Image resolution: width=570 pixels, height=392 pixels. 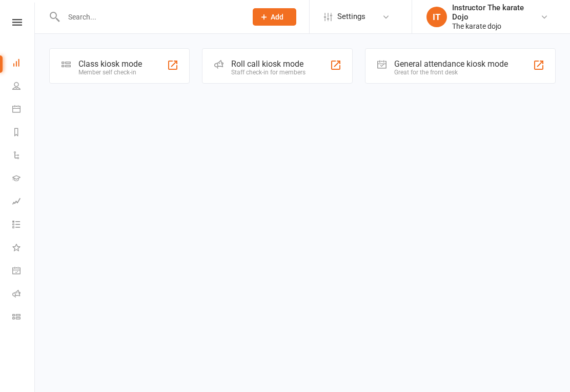 I want to click on a: Calendar, so click(x=24, y=110).